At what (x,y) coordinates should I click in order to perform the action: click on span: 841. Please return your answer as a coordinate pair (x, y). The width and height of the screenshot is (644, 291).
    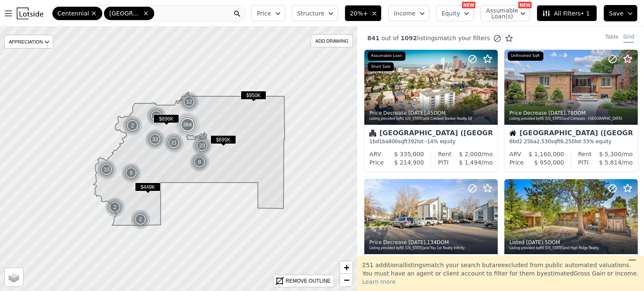
    Looking at the image, I should click on (373, 38).